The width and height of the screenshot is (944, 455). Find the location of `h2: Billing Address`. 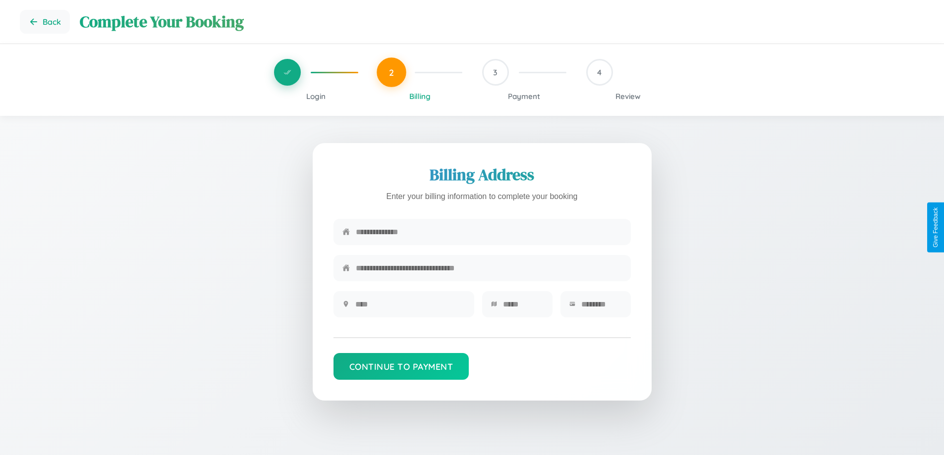

h2: Billing Address is located at coordinates (482, 175).